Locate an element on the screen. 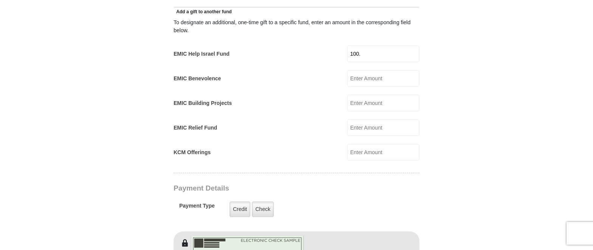 The height and width of the screenshot is (250, 593). label: Check is located at coordinates (263, 209).